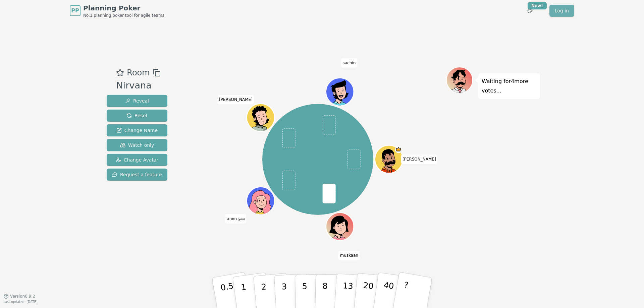 This screenshot has width=644, height=308. I want to click on span: (you), so click(241, 219).